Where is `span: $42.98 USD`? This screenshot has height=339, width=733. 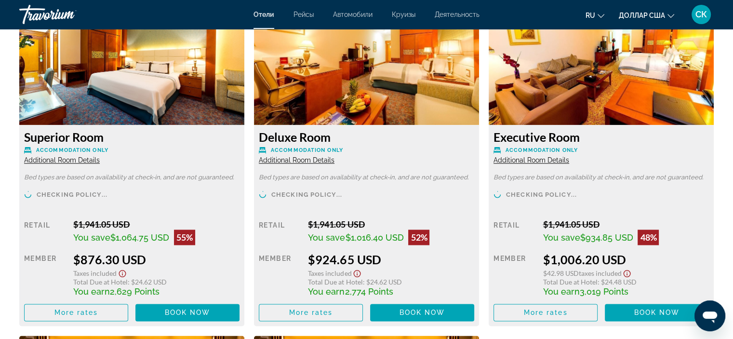
span: $42.98 USD is located at coordinates (561, 273).